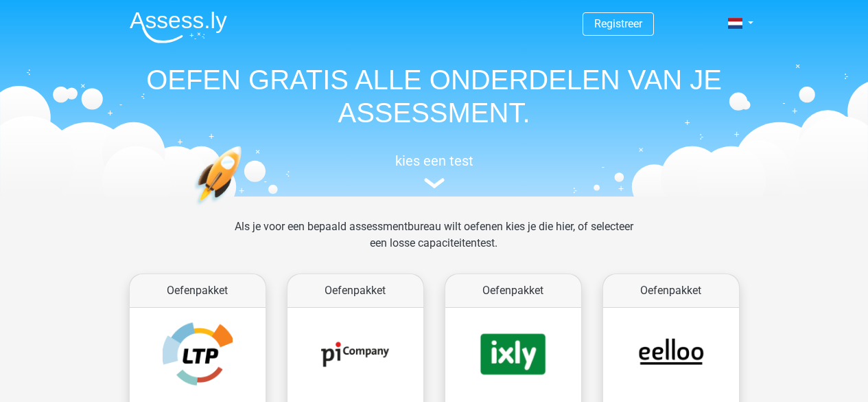  What do you see at coordinates (434, 243) in the screenshot?
I see `div: Als je voor een bepaald assessmentbureau wilt oefenen kies je die hier, of selecteer een losse ca...` at bounding box center [434, 243].